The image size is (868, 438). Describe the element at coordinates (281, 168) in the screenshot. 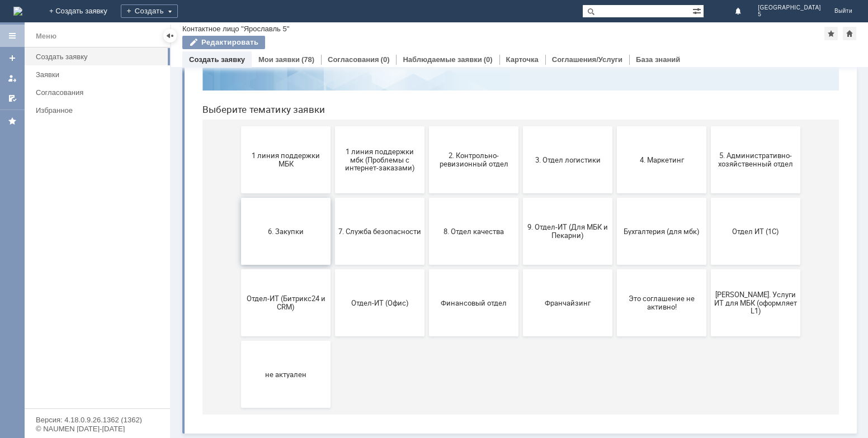

I see `button: 2. Контрольно-ревизионный отдел` at that location.